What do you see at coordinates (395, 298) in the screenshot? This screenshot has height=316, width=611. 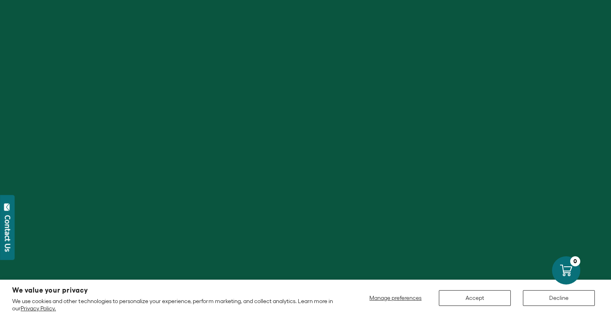 I see `span: Manage preferences` at bounding box center [395, 298].